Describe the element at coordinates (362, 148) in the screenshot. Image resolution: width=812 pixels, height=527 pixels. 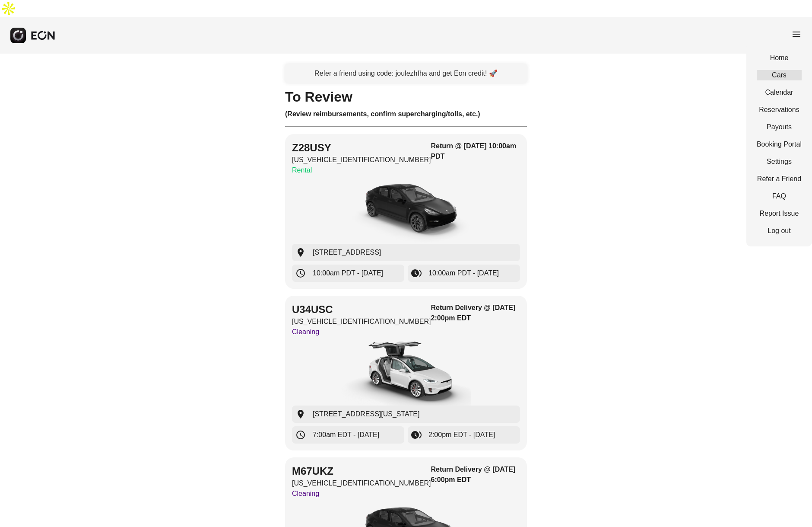
I see `h2: Z28USY` at that location.